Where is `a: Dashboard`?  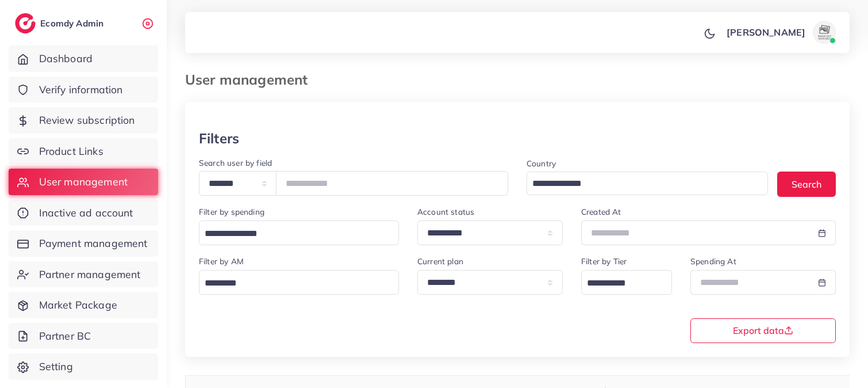
a: Dashboard is located at coordinates (83, 58).